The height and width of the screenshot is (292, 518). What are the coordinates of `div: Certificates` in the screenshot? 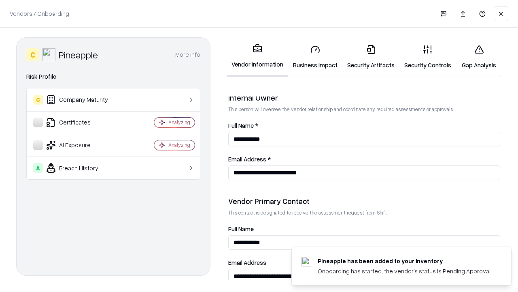 It's located at (81, 122).